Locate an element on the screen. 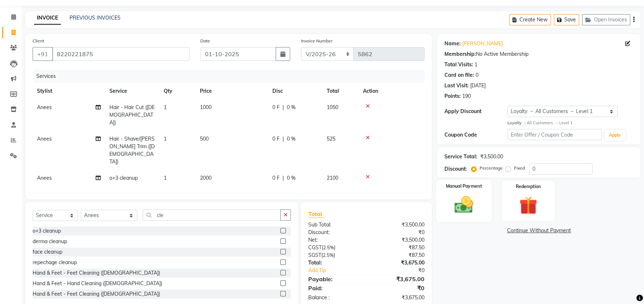  span: 2000 is located at coordinates (206, 178).